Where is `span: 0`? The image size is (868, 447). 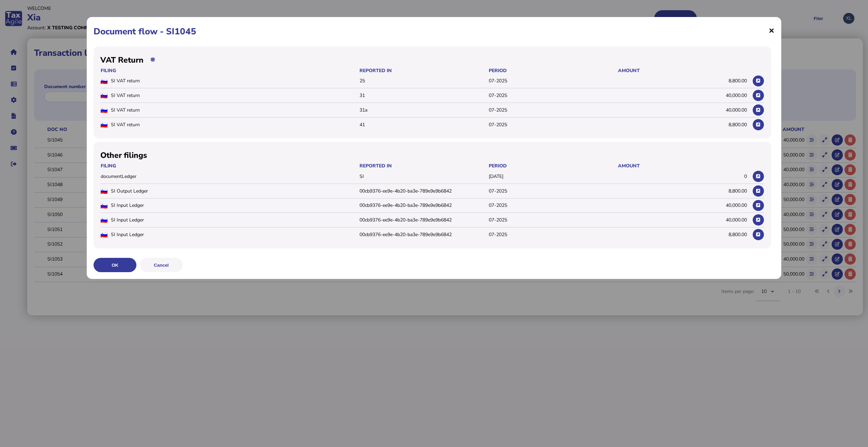 span: 0 is located at coordinates (746, 176).